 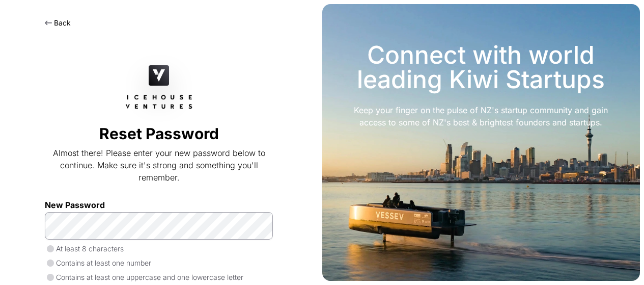 What do you see at coordinates (481, 67) in the screenshot?
I see `h3: Connect with world leading Kiwi Startups` at bounding box center [481, 67].